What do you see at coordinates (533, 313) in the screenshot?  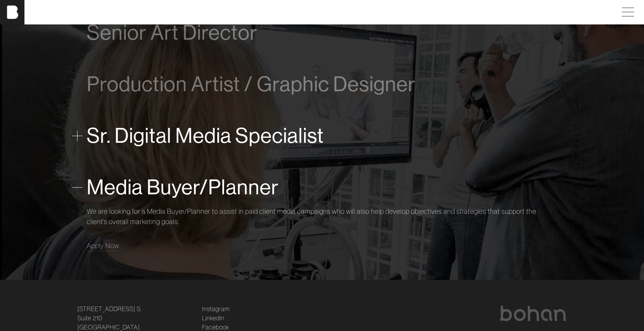 I see `img: bohan logo` at bounding box center [533, 313].